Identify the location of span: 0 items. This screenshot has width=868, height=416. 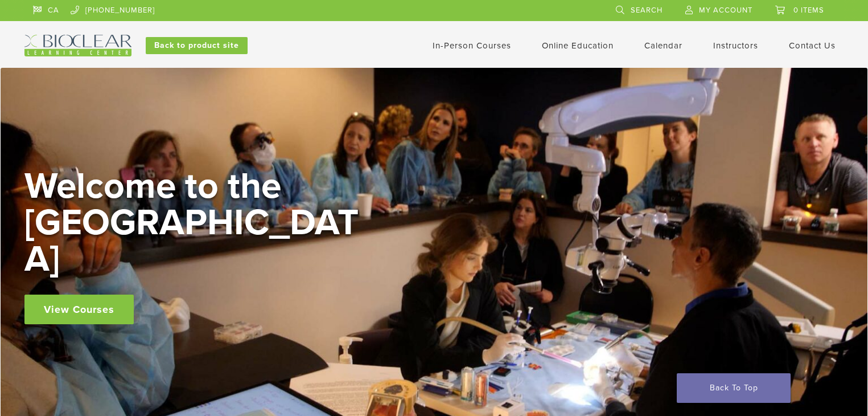
(809, 11).